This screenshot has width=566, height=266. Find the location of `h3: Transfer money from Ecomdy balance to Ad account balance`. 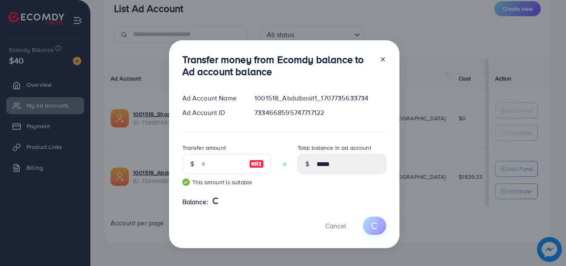

h3: Transfer money from Ecomdy balance to Ad account balance is located at coordinates (278, 65).